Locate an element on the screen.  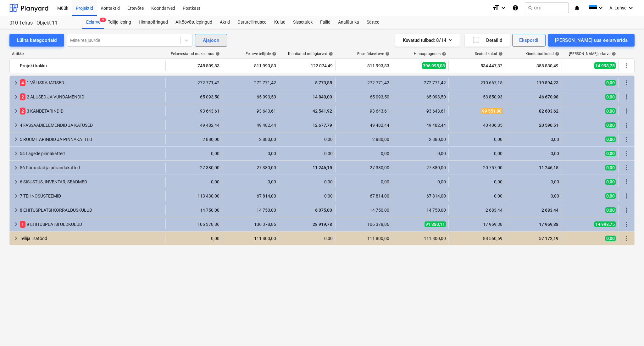
div: 2 ALUSED JA VUNDAMENDID is located at coordinates (91, 97).